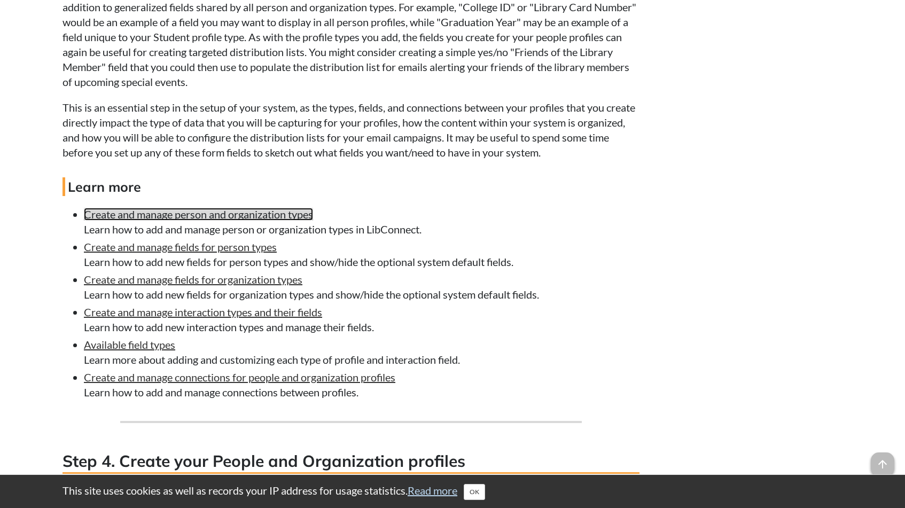  Describe the element at coordinates (362, 352) in the screenshot. I see `li: Learn more about adding and customizing each type of profile and interaction field.` at that location.